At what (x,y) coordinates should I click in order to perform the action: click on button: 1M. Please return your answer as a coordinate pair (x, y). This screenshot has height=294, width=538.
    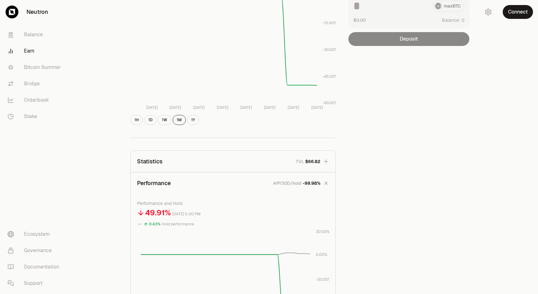
    Looking at the image, I should click on (179, 120).